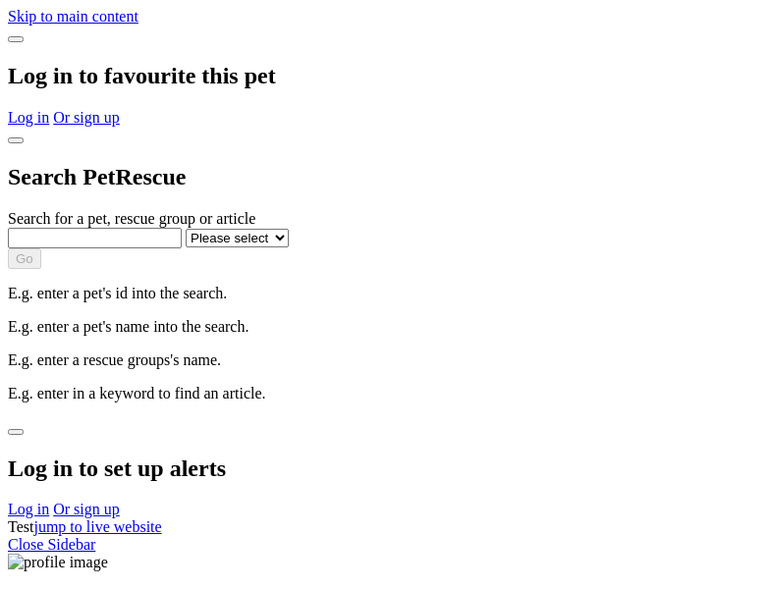  What do you see at coordinates (385, 294) in the screenshot?
I see `p: E.g. enter a pet's id into the search.` at bounding box center [385, 294].